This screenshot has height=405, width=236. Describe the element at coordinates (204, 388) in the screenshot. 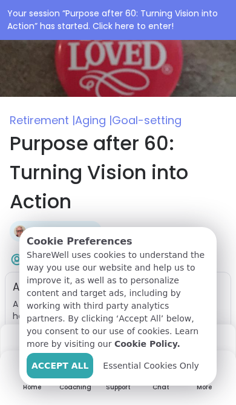

I see `div: More` at that location.